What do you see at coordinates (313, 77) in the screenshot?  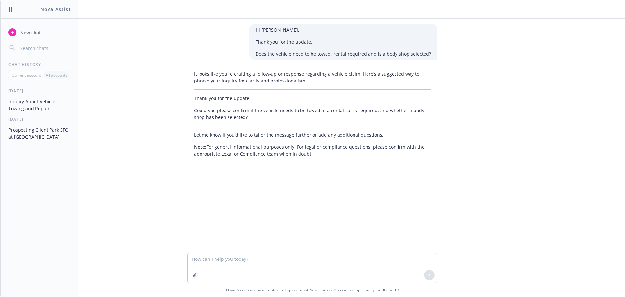 I see `p: It looks like you're crafting a follow-up or response regarding a vehicle claim. Here’s a suggest...` at bounding box center [313, 77].